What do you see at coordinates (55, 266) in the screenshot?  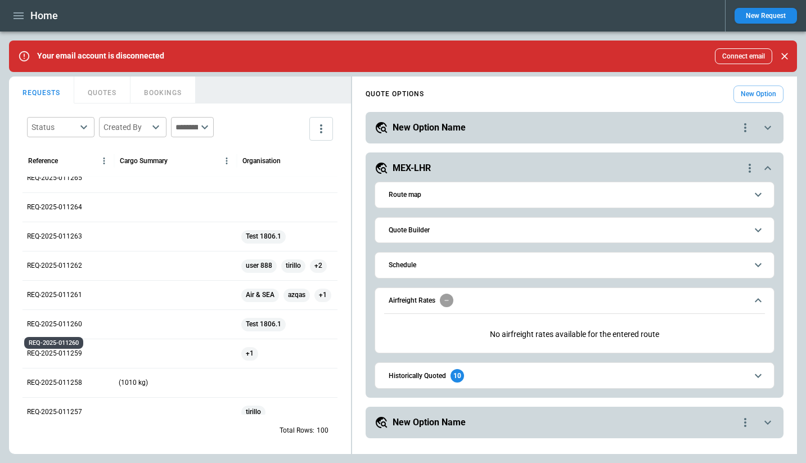 I see `p: REQ-2025-011262` at bounding box center [55, 266].